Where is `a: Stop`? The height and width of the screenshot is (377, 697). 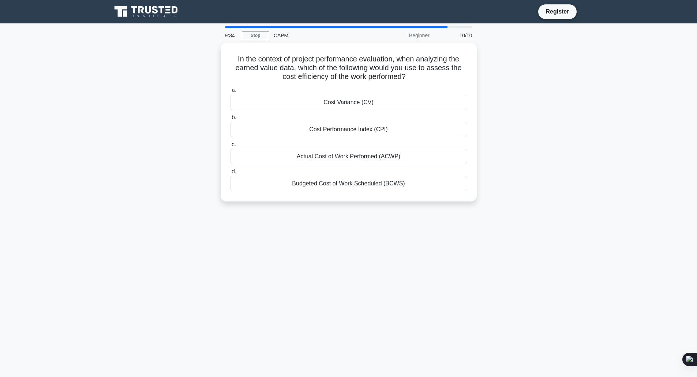 a: Stop is located at coordinates (256, 36).